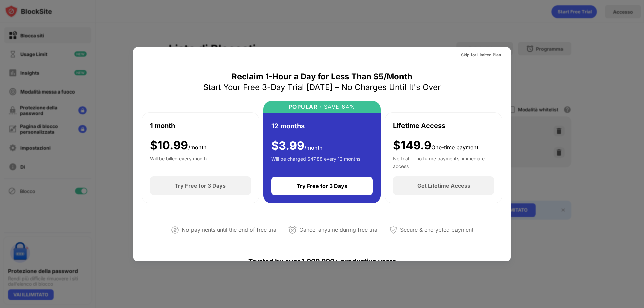 This screenshot has height=308, width=644. Describe the element at coordinates (444, 186) in the screenshot. I see `div: Get Lifetime Access` at that location.